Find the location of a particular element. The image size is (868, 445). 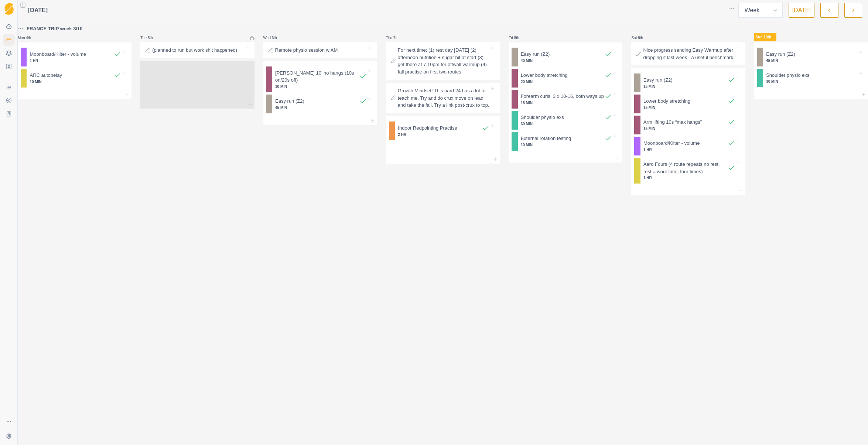

div: ARC autobelay10 MIN is located at coordinates (75, 78).